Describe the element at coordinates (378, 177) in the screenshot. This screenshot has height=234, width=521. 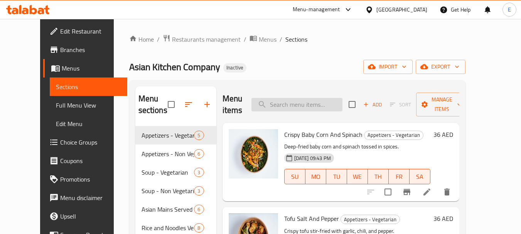
I see `button: TH` at that location.